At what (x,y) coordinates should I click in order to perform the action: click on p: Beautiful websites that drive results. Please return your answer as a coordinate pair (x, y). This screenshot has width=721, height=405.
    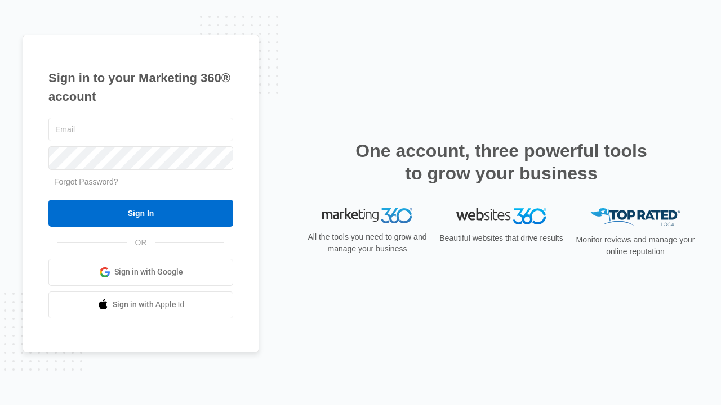
    Looking at the image, I should click on (501, 238).